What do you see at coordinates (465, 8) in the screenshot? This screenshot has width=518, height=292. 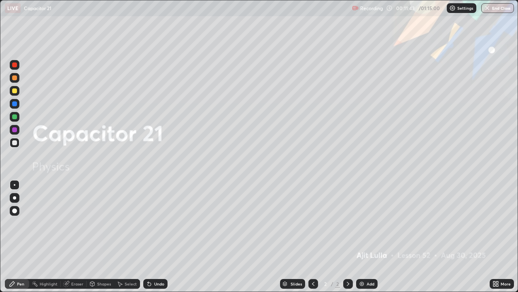 I see `p: Settings` at bounding box center [465, 8].